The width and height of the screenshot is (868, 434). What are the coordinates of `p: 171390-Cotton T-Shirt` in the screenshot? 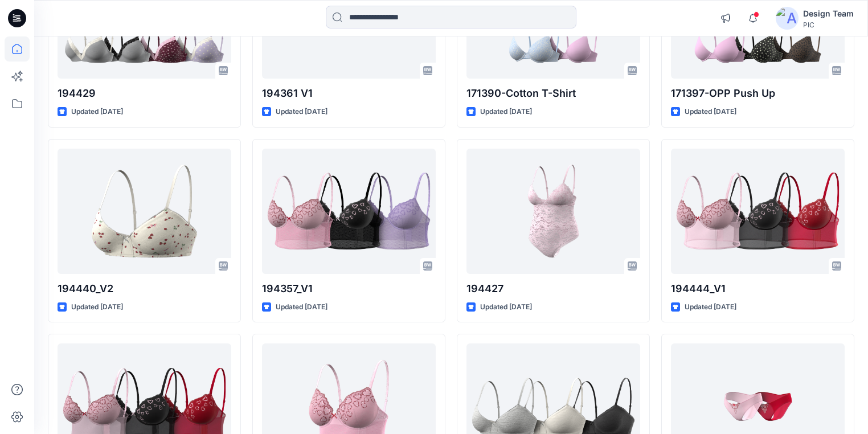 It's located at (553, 93).